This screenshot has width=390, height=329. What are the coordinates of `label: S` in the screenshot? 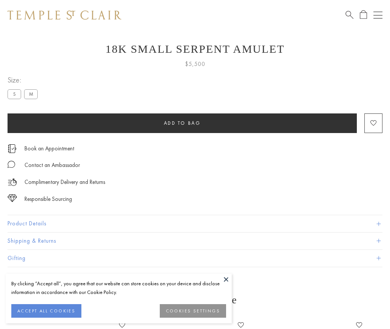 It's located at (14, 94).